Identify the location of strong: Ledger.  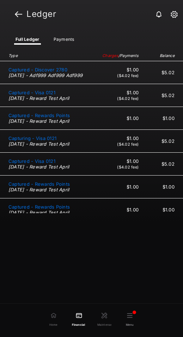
(99, 14).